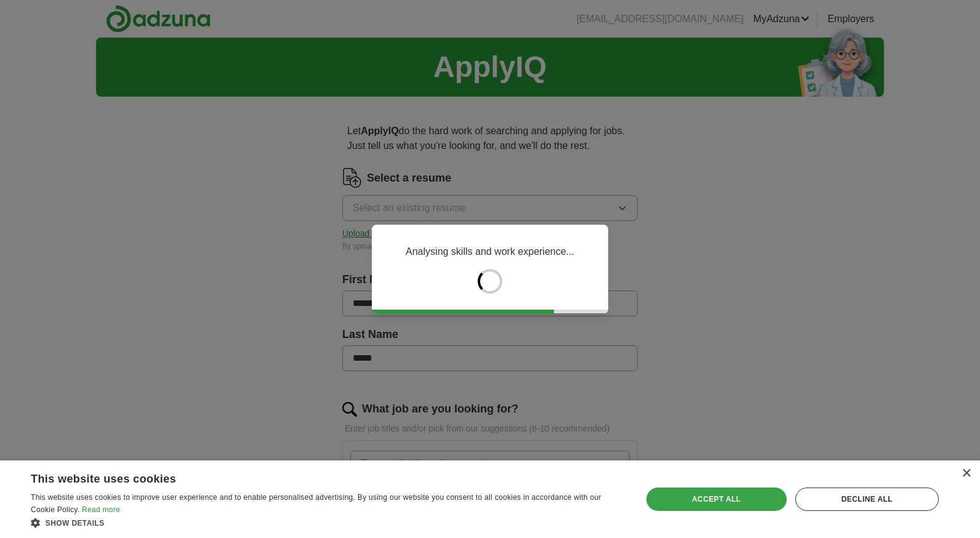  What do you see at coordinates (101, 510) in the screenshot?
I see `a: Read more, opens a new window` at bounding box center [101, 510].